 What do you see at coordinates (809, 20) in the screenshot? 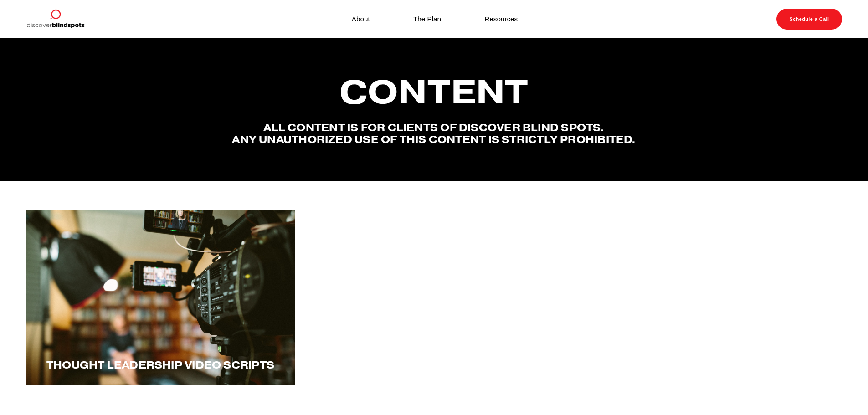
I see `a: Schedule a Call` at bounding box center [809, 20].